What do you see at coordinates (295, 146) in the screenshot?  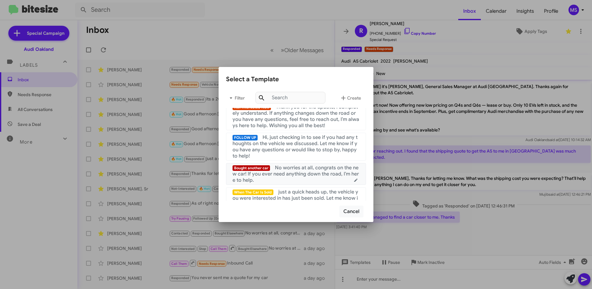 I see `span: Hi, just checking in to see if you had any thoughts on the vehicle we discussed. Let me know if y...` at bounding box center [295, 146].